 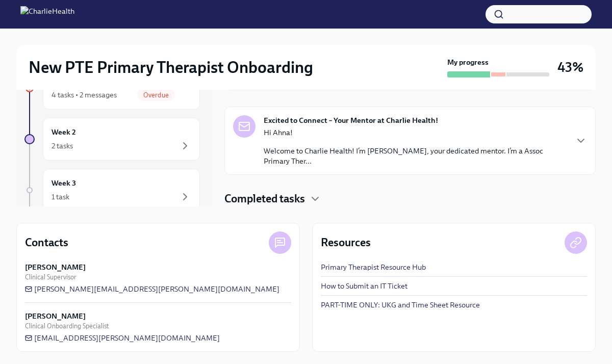 I want to click on span: Clinical Onboarding Specialist, so click(x=67, y=326).